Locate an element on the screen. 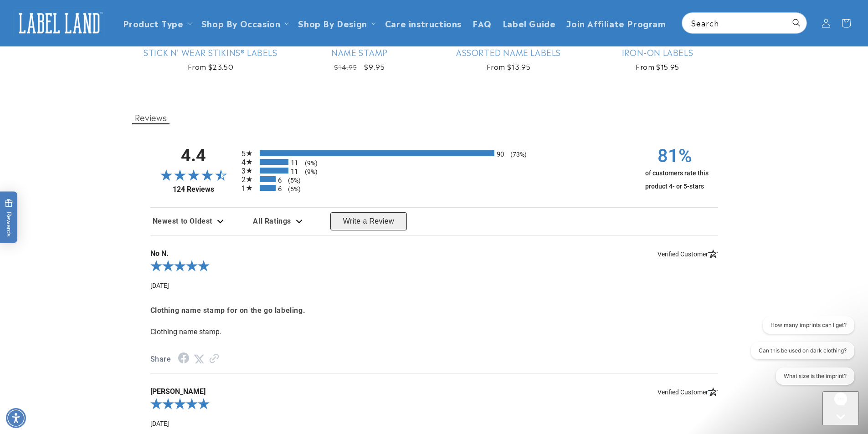  a: Product Type is located at coordinates (153, 23).